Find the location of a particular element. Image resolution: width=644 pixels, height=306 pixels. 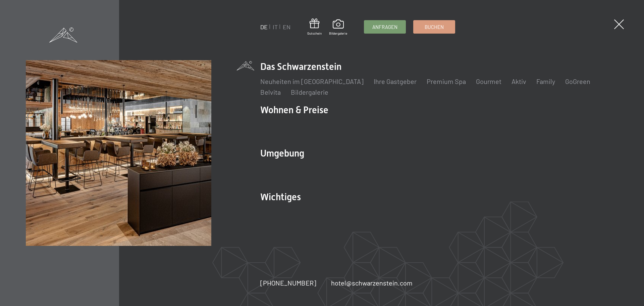

a: Premium Spa is located at coordinates (446, 81).